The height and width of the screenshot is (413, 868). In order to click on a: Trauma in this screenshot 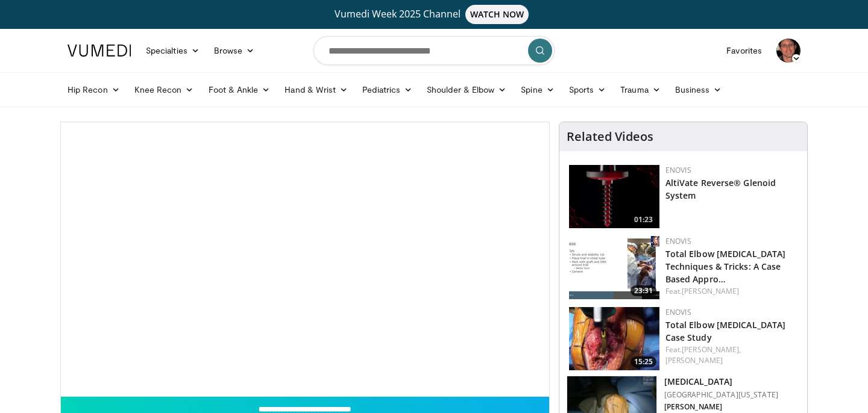, I will do `click(640, 90)`.